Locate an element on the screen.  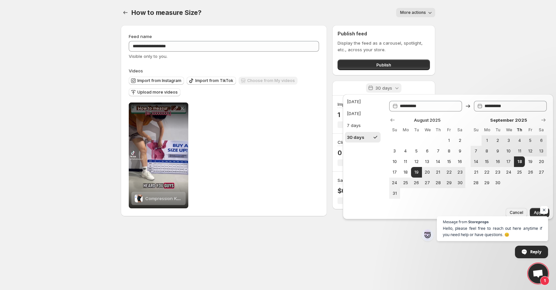
button: Wednesday August 27 2025 is located at coordinates (427, 183).